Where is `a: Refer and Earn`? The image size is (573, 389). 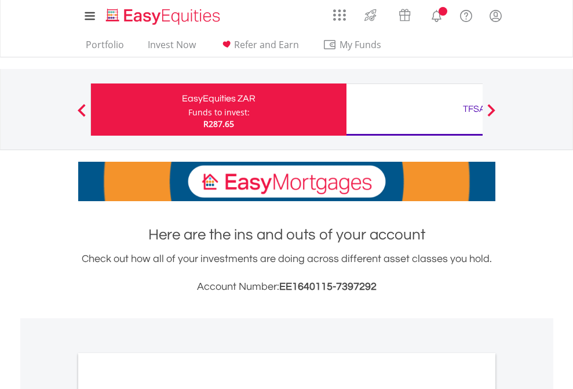
a: Refer and Earn is located at coordinates (259, 48).